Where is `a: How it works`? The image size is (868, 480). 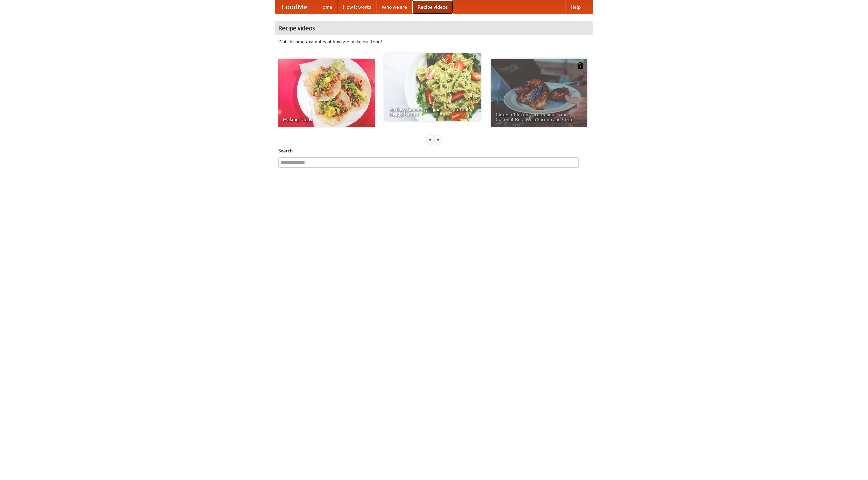
a: How it works is located at coordinates (357, 7).